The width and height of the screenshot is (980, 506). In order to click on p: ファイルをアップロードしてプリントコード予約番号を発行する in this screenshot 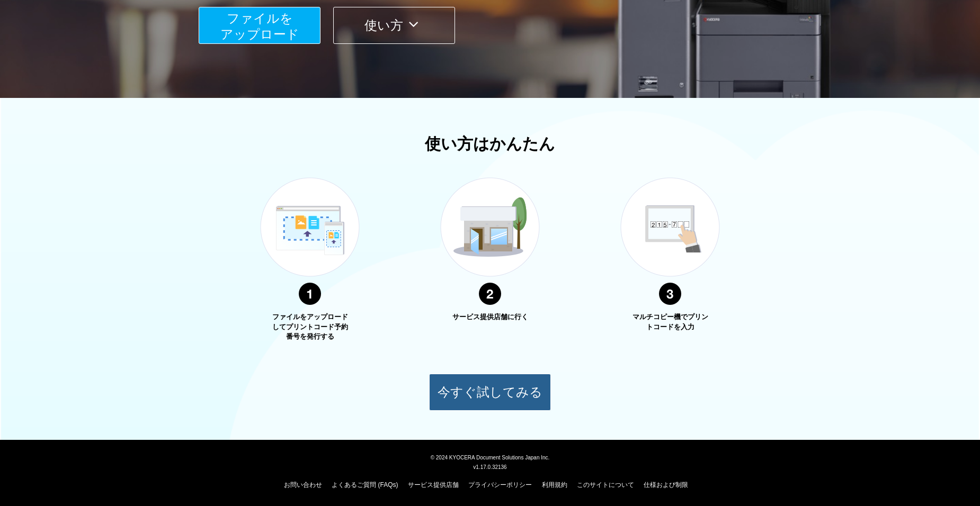, I will do `click(310, 327)`.